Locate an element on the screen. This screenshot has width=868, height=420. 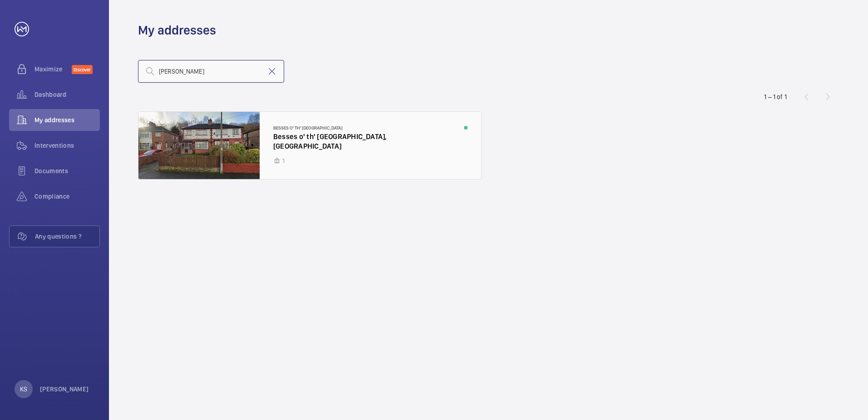
h1: My addresses is located at coordinates (177, 30).